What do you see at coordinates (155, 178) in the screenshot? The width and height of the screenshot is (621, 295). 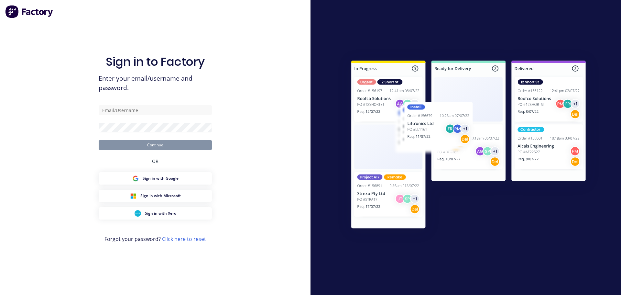 I see `button: Google Sign inSign in with Google` at bounding box center [155, 178].